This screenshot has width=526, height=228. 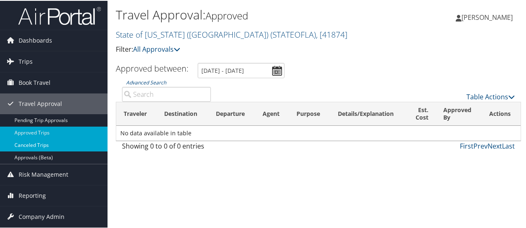 I want to click on a: Table Actions, so click(x=491, y=96).